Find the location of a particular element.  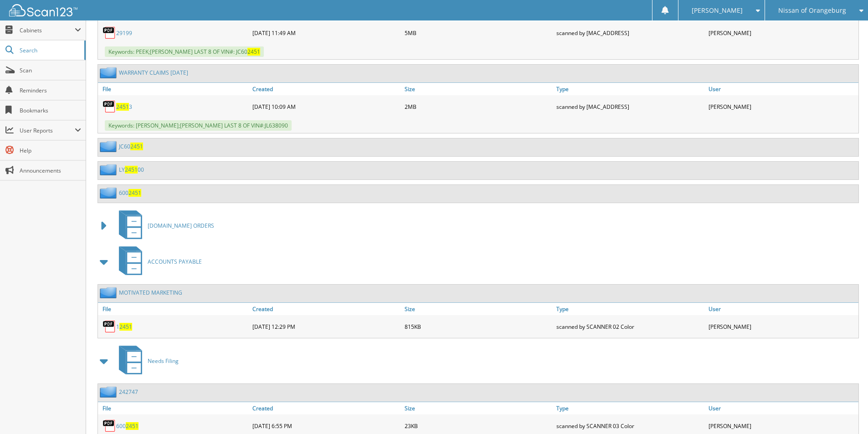

span: Announcements is located at coordinates (50, 170).